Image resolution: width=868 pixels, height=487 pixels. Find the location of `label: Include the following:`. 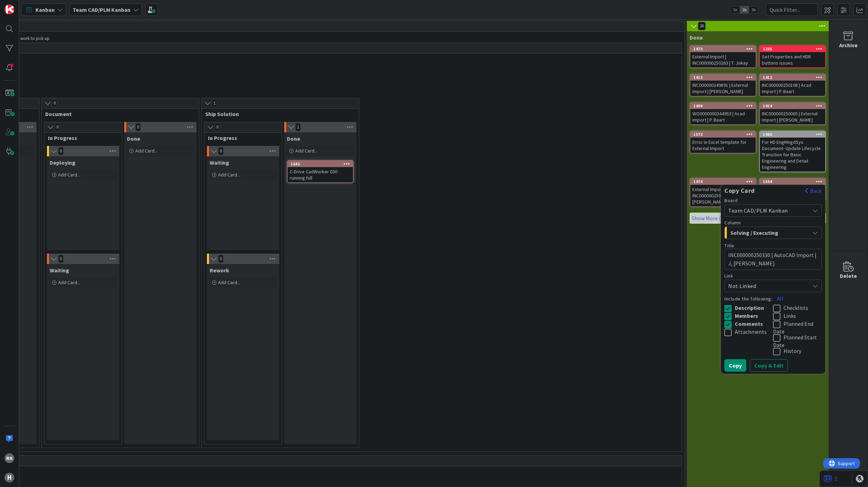

label: Include the following: is located at coordinates (748, 299).